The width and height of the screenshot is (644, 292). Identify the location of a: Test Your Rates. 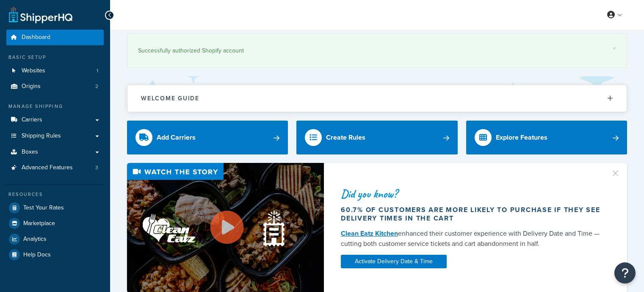
(55, 208).